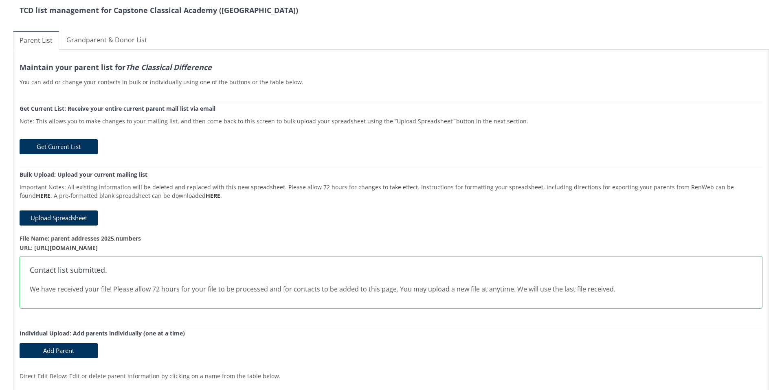 This screenshot has width=782, height=390. I want to click on button: Upload Spreadsheet, so click(59, 218).